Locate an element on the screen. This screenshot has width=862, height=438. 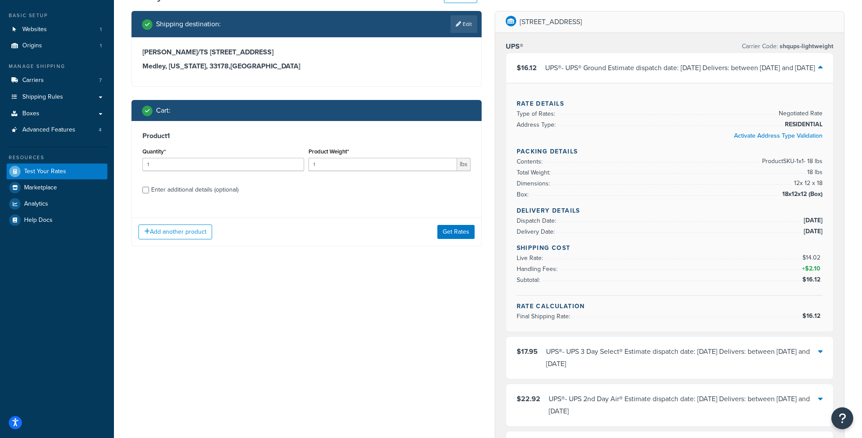
a: Test Your Rates is located at coordinates (57, 171).